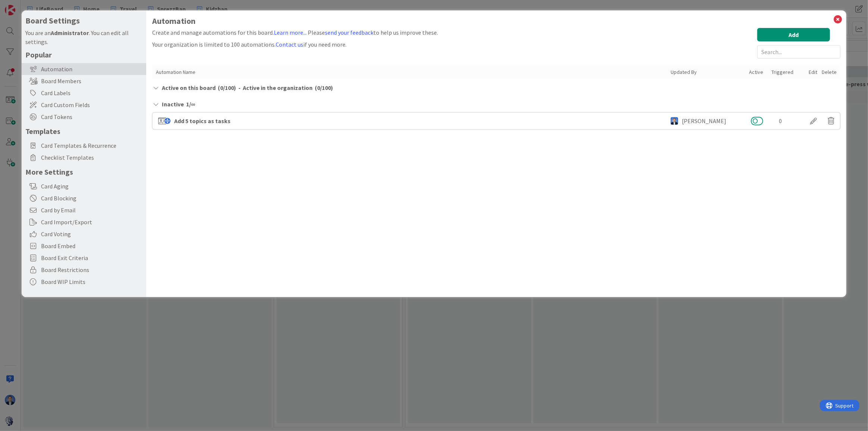 The width and height of the screenshot is (868, 431). What do you see at coordinates (92, 258) in the screenshot?
I see `span: Board Exit Criteria` at bounding box center [92, 258].